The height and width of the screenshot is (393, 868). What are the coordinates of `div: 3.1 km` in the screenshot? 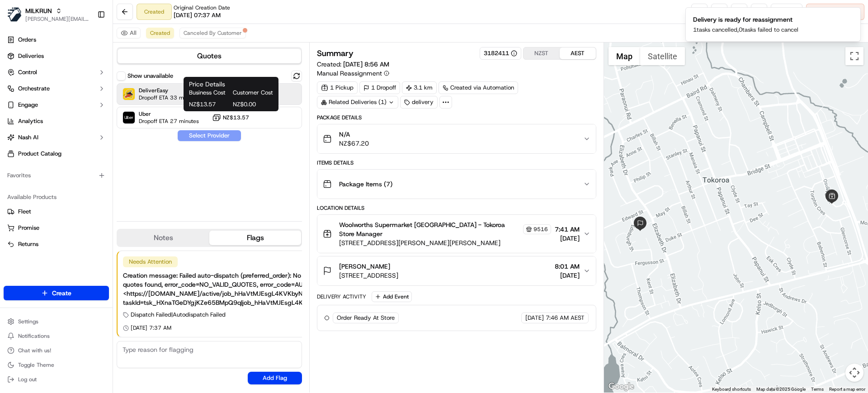 It's located at (419, 88).